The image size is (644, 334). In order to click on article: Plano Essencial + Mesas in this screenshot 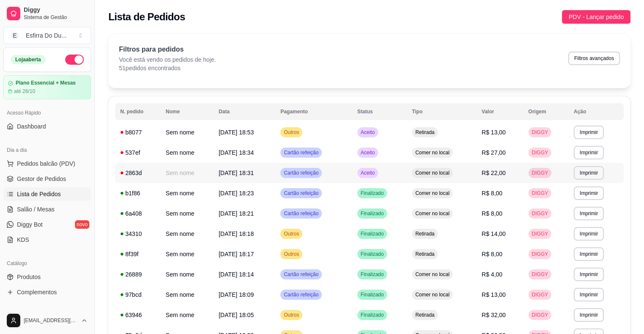, I will do `click(46, 83)`.